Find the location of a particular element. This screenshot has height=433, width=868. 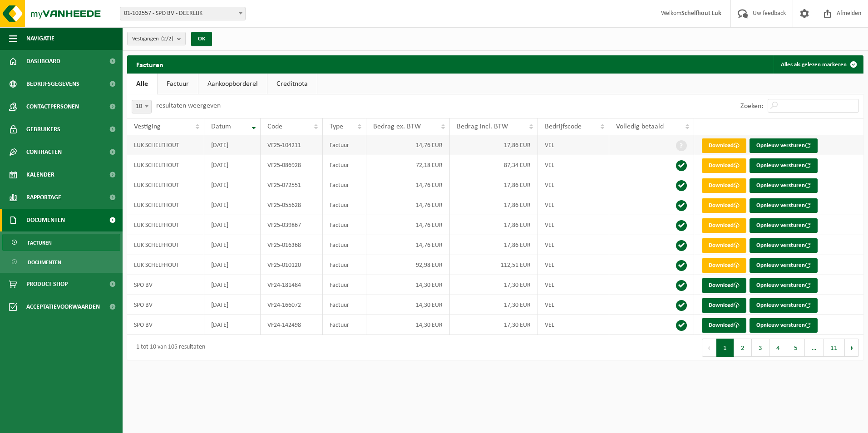

span: Dashboard is located at coordinates (43, 62).